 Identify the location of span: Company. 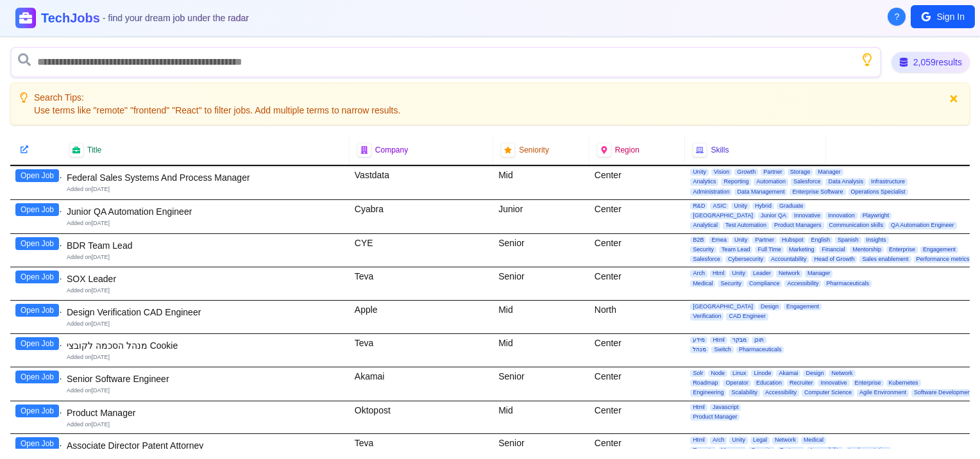
(391, 150).